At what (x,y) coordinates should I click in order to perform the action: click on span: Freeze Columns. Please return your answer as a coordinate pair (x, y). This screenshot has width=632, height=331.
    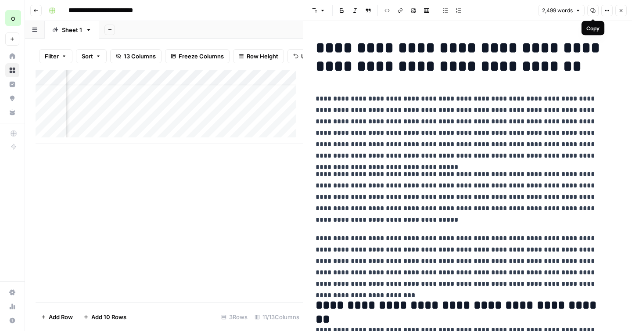
    Looking at the image, I should click on (201, 56).